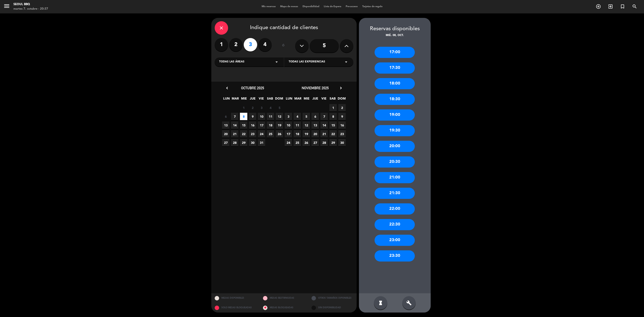  I want to click on div: 20:00, so click(394, 146).